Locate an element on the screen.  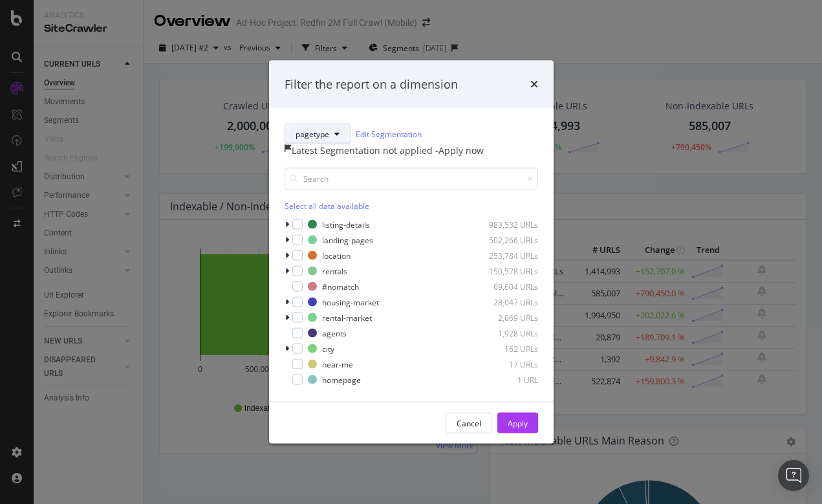
div: Latest Segmentation not applied is located at coordinates (363, 151).